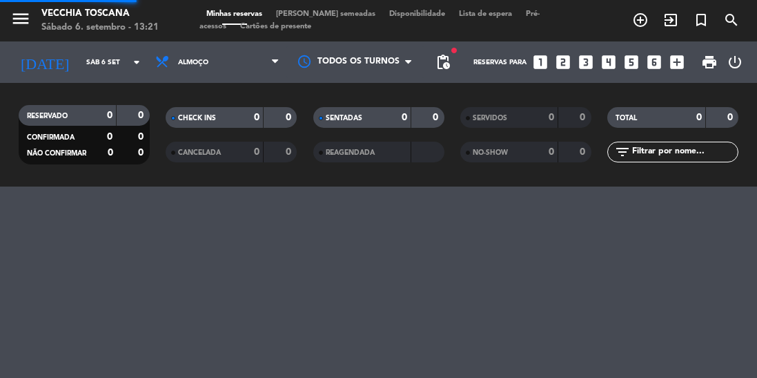  Describe the element at coordinates (490, 118) in the screenshot. I see `span: SERVIDOS` at that location.